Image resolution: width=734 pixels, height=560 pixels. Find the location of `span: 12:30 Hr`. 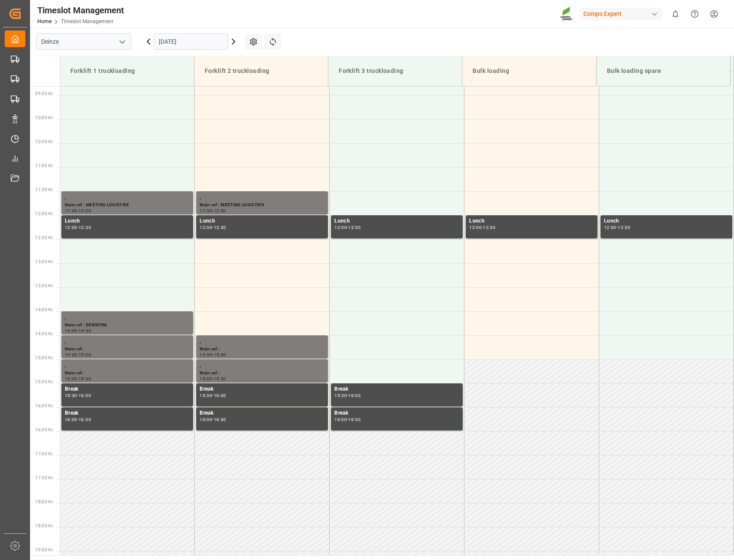

span: 12:30 Hr is located at coordinates (44, 238).